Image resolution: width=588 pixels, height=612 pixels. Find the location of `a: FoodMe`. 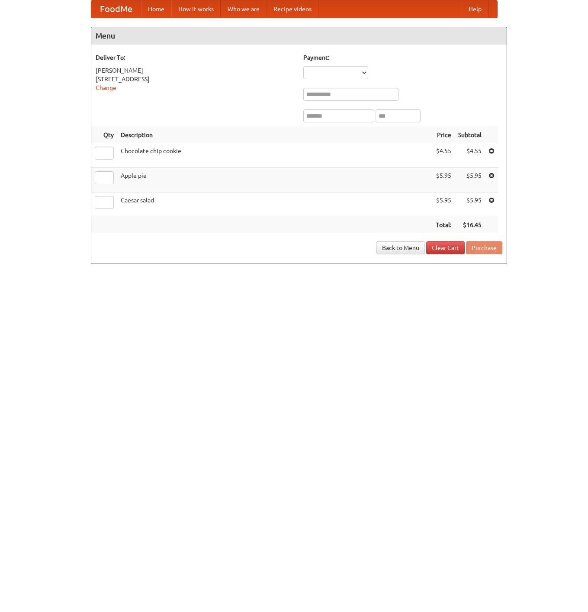

a: FoodMe is located at coordinates (116, 9).